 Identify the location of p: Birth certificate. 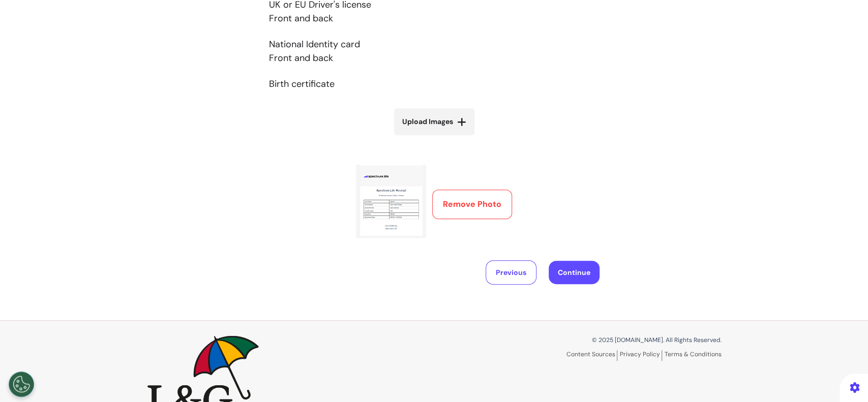
(434, 84).